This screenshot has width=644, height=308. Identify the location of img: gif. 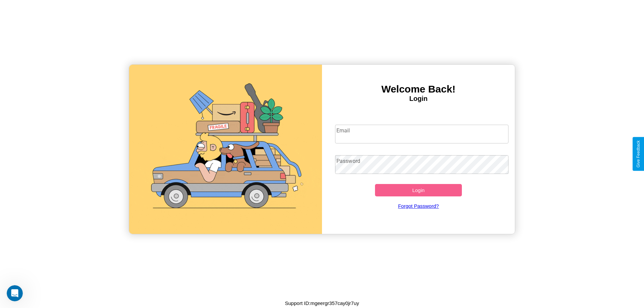
(226, 149).